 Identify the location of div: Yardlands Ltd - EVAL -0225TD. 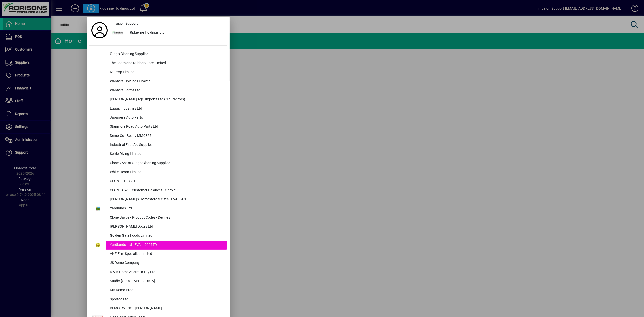
(166, 245).